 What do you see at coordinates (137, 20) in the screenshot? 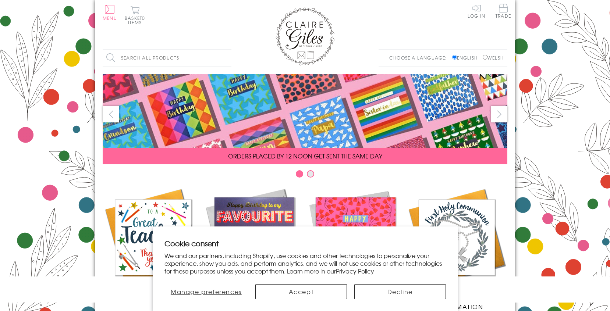
I see `span: 0 items` at bounding box center [137, 20].